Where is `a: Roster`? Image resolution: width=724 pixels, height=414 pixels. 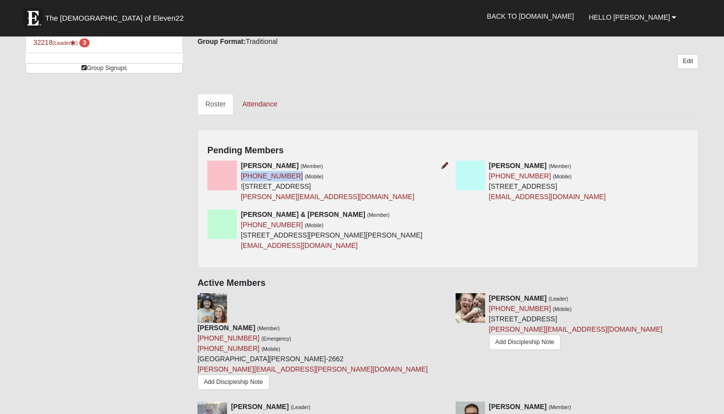
a: Roster is located at coordinates (215, 104).